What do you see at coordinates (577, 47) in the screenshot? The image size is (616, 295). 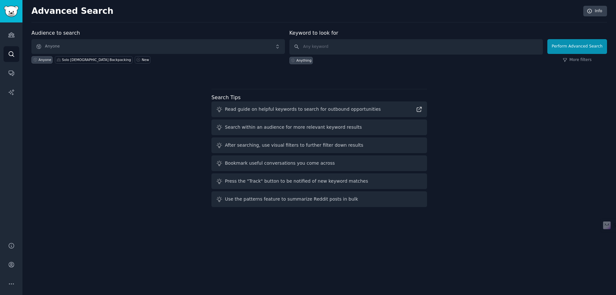 I see `button: Perform Advanced Search` at bounding box center [577, 47].